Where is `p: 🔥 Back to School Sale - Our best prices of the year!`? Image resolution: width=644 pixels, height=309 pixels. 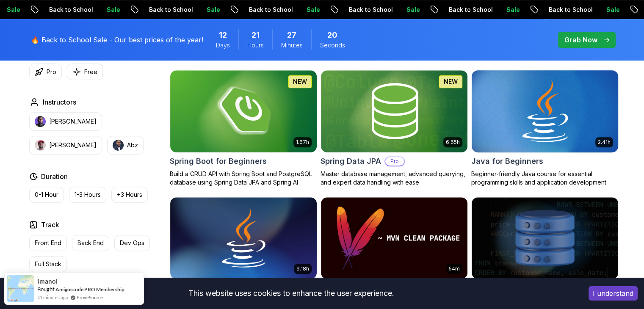 p: 🔥 Back to School Sale - Our best prices of the year! is located at coordinates (117, 40).